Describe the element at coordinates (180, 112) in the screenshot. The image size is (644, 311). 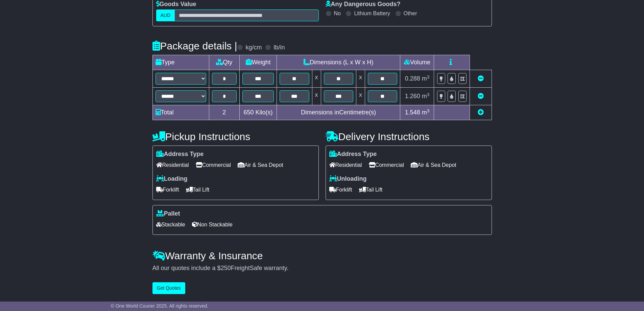
I see `td: Total` at that location.